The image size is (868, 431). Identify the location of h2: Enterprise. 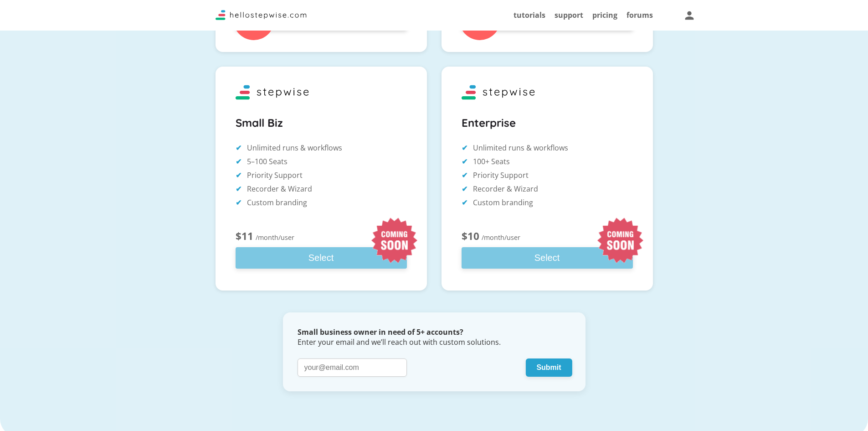
(548, 122).